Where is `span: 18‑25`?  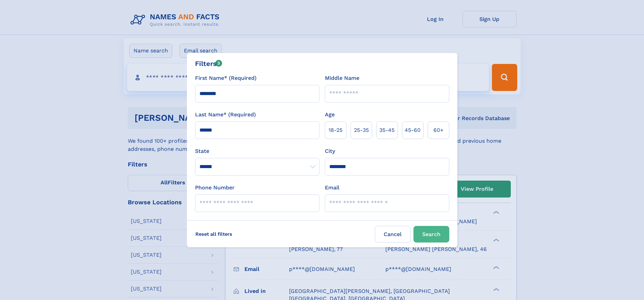 span: 18‑25 is located at coordinates (335, 130).